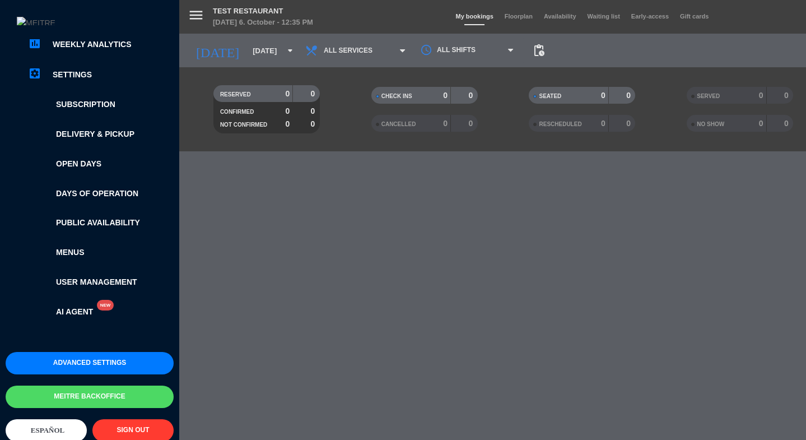 The image size is (806, 440). What do you see at coordinates (61, 312) in the screenshot?
I see `a: AI AgentNew` at bounding box center [61, 312].